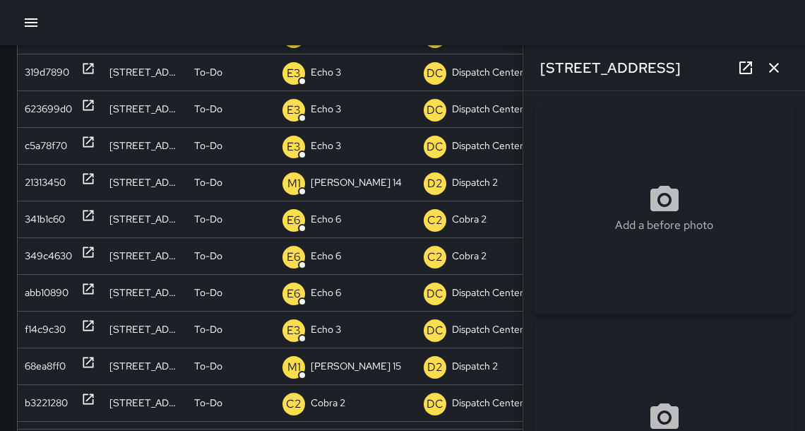  Describe the element at coordinates (145, 219) in the screenshot. I see `div: 493 10th Street` at that location.